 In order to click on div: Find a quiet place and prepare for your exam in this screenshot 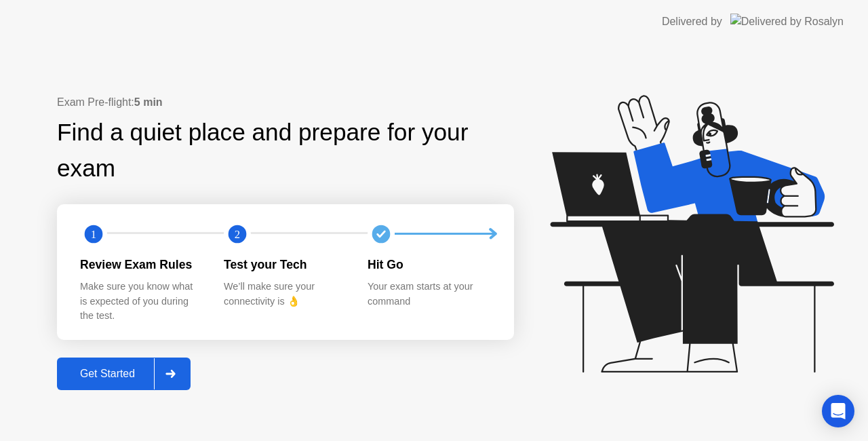, I will do `click(286, 151)`.